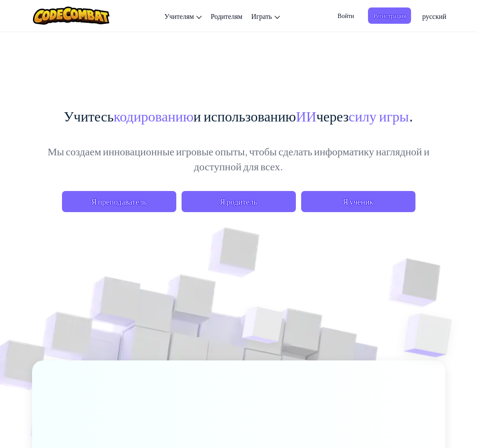  Describe the element at coordinates (238, 159) in the screenshot. I see `font: Мы создаем инновационные игровые опыты, чтобы сделать информатику наглядной и доступной для всех.` at that location.